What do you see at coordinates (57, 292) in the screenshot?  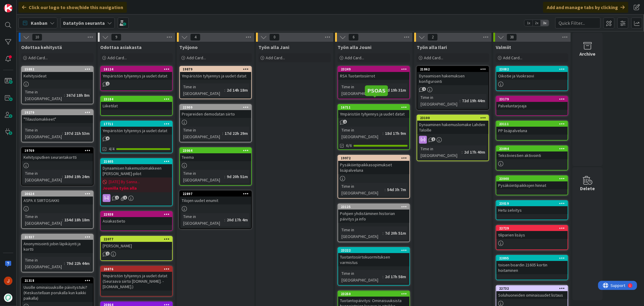 I see `div: Uusille ominaisuuksille päivitystuki? (Keskustellaan porukalla kun kaikki paikalla)` at bounding box center [57, 292].